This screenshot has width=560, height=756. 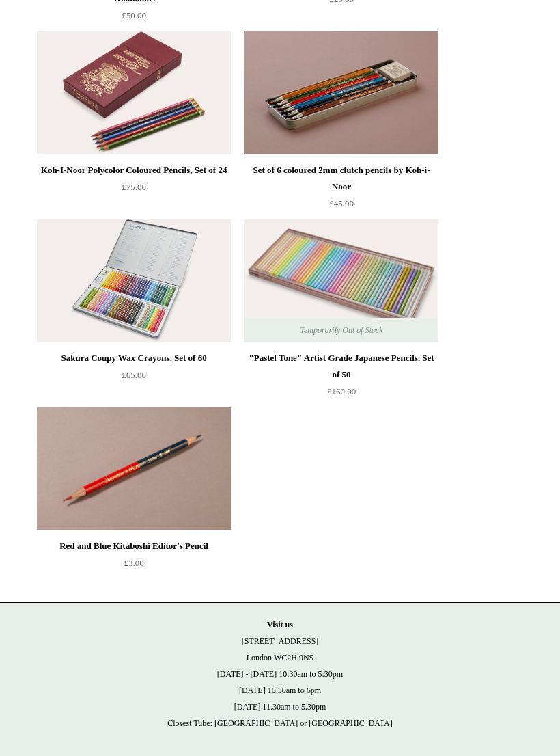 I want to click on a: Red and Blue Kitaboshi Editor's Pencil Red and Blue Kitaboshi Editor's Pencil, so click(x=134, y=469).